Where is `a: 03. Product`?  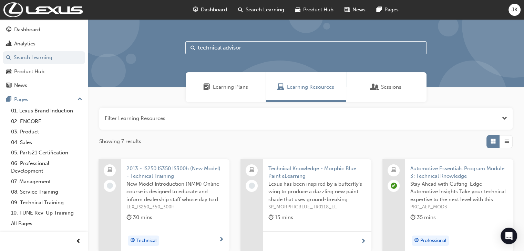 a: 03. Product is located at coordinates (46, 132).